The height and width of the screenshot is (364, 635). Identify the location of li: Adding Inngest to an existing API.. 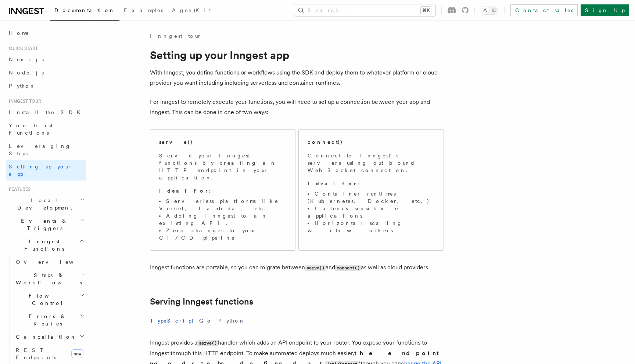
(223, 220).